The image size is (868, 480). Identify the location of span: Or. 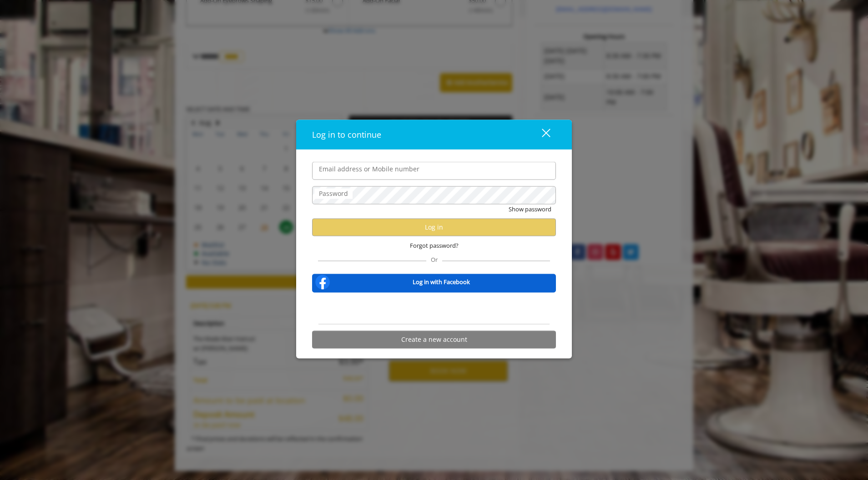
(434, 259).